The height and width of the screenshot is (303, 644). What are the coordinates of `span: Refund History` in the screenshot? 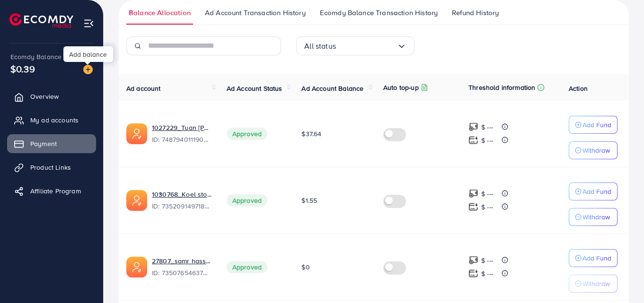 It's located at (475, 13).